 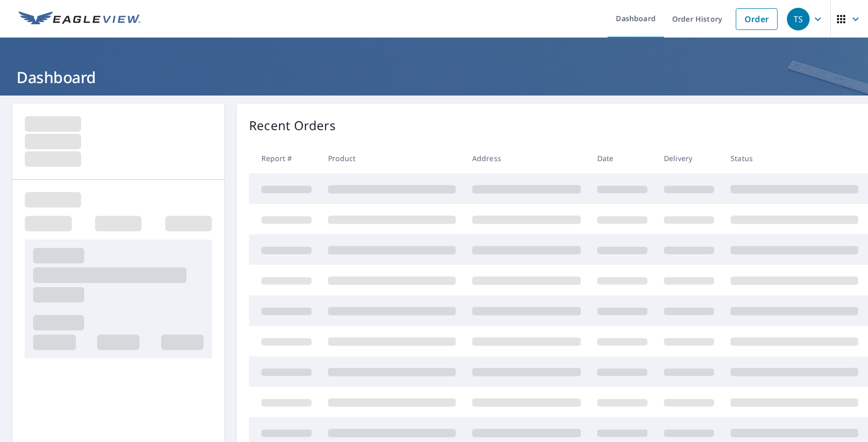 What do you see at coordinates (622, 158) in the screenshot?
I see `th: Date` at bounding box center [622, 158].